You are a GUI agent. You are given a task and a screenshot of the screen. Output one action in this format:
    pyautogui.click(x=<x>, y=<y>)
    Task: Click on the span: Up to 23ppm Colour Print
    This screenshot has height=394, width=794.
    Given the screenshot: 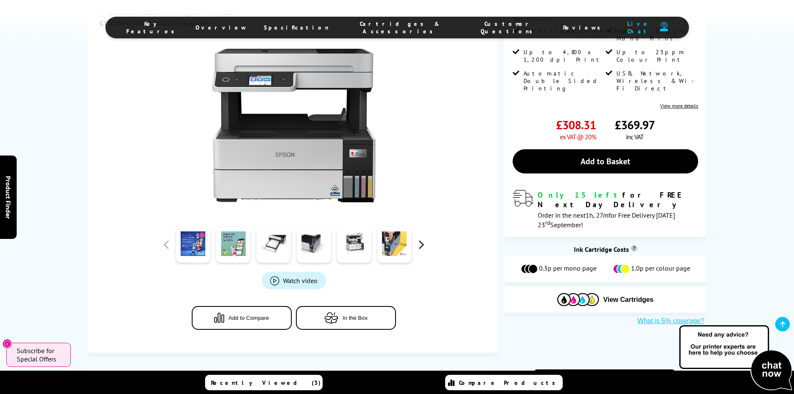 What is the action you would take?
    pyautogui.click(x=656, y=56)
    